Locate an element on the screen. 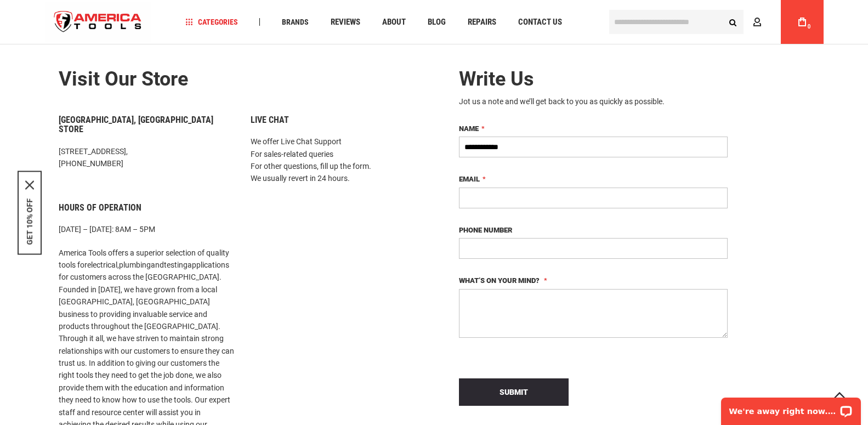 This screenshot has height=425, width=868. img: America Tools is located at coordinates (98, 22).